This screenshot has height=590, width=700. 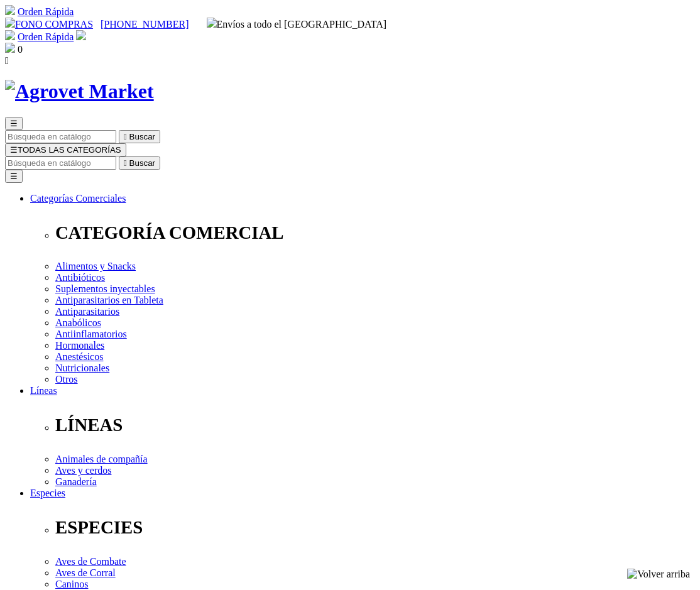 What do you see at coordinates (81, 36) in the screenshot?
I see `a: Acceda a su cuenta de cliente` at bounding box center [81, 36].